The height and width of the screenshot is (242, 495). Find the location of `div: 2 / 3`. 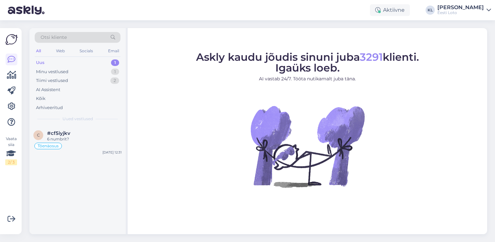

div: 2 / 3 is located at coordinates (11, 163).